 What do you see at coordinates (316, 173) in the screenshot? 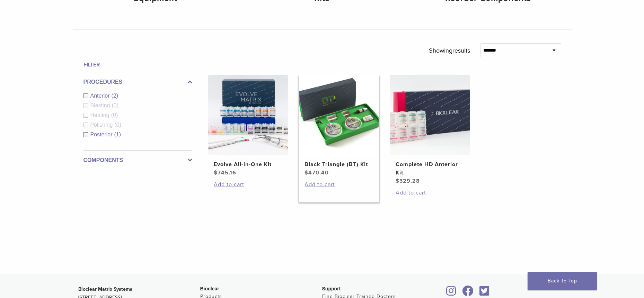
I see `bdi: 470.40` at bounding box center [316, 173].